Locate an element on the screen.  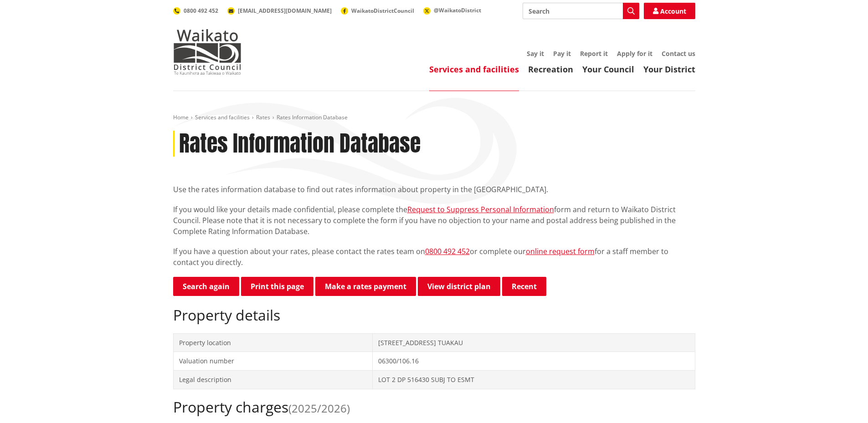
a: Say it is located at coordinates (536, 53).